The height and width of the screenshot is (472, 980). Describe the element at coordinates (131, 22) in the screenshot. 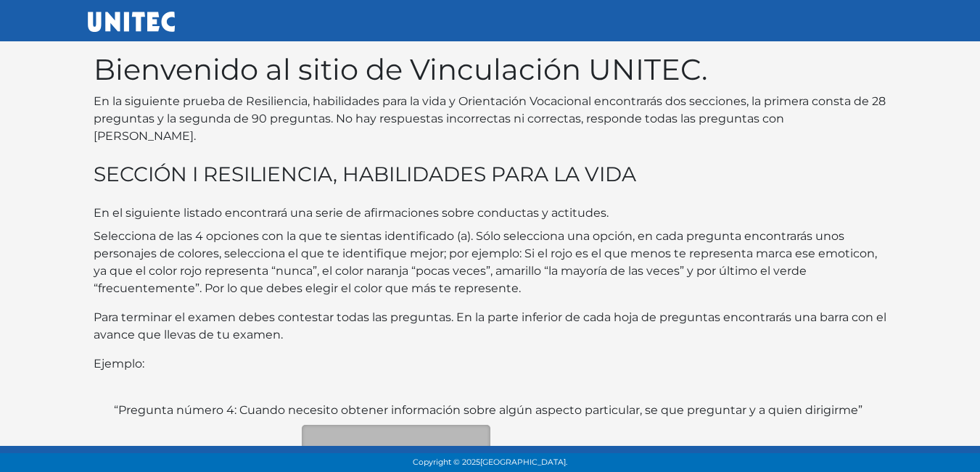

I see `img: UNITEC` at that location.